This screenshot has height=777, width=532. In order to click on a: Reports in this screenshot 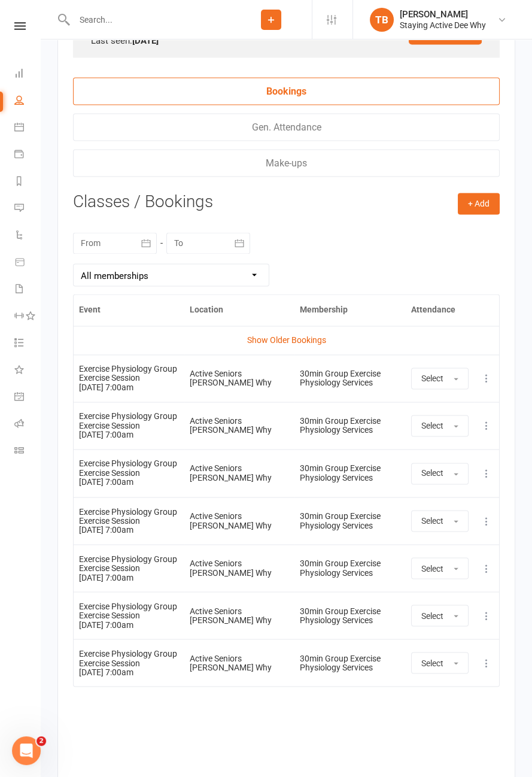, I will do `click(28, 182)`.